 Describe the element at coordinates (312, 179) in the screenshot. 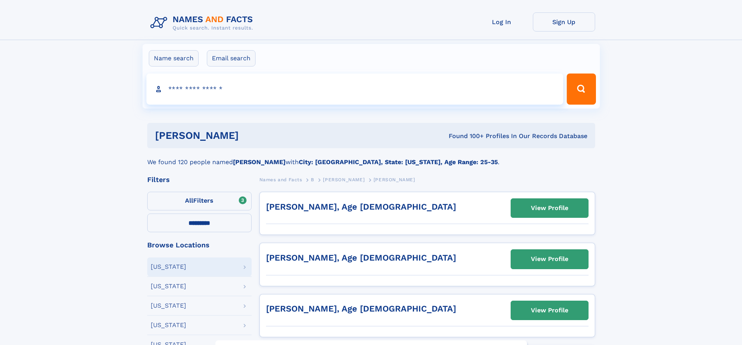

I see `a: B` at that location.